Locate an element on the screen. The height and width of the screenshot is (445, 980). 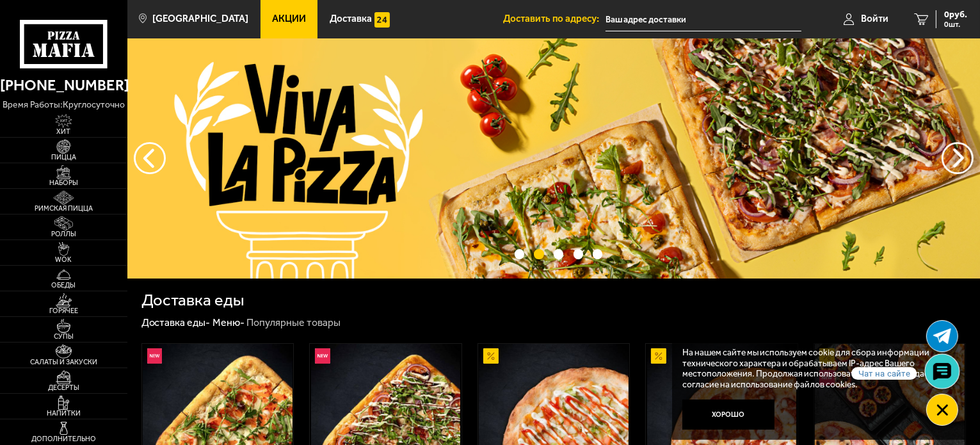
span: 0 руб. is located at coordinates (955, 14).